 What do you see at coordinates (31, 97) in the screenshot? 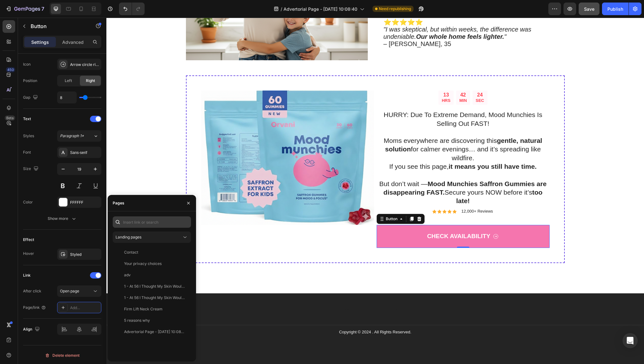
I see `div: Gap` at bounding box center [31, 97].